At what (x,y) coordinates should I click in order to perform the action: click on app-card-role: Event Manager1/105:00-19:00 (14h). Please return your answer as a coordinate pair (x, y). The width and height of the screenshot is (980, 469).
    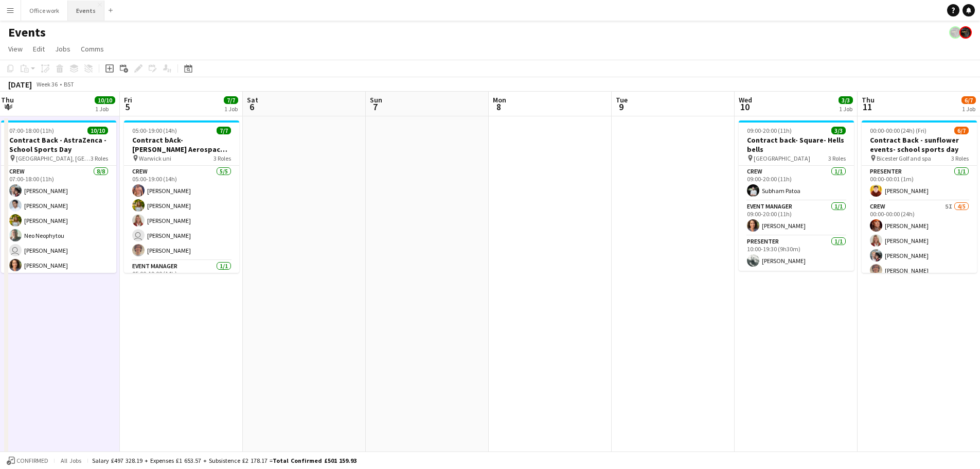
    Looking at the image, I should click on (182, 278).